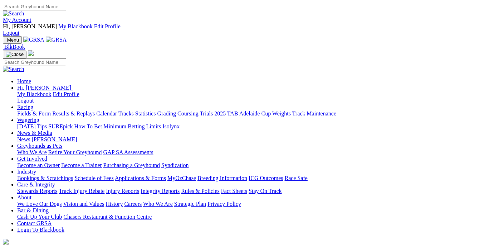 This screenshot has height=246, width=494. Describe the element at coordinates (36, 184) in the screenshot. I see `a: Care & Integrity` at that location.